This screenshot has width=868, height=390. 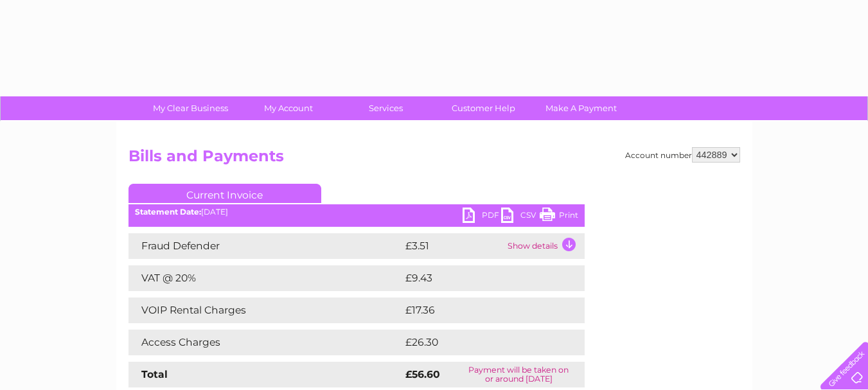 I want to click on td: VAT @ 20%, so click(x=265, y=278).